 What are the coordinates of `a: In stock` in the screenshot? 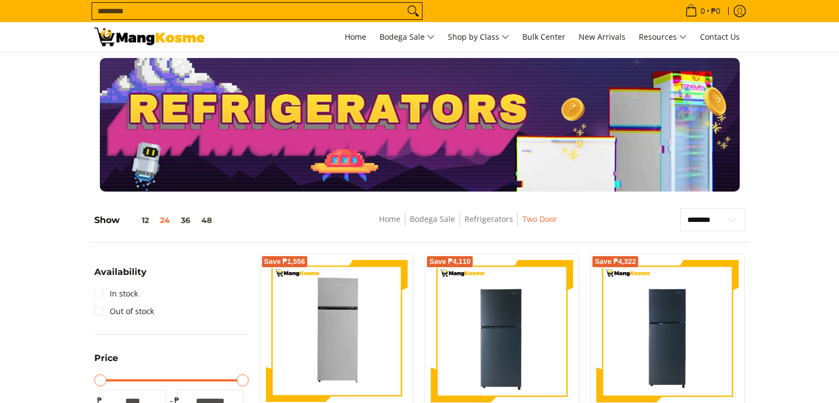 It's located at (116, 294).